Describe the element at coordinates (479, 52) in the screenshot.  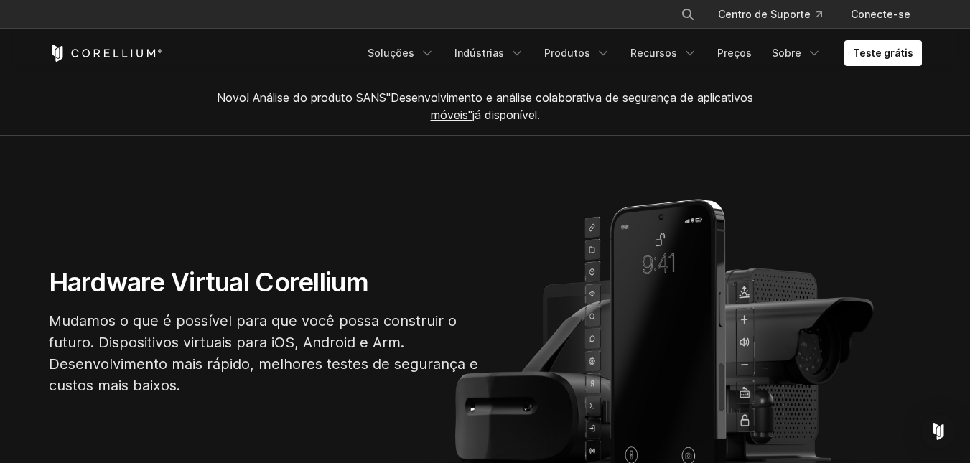
I see `font: Indústrias` at that location.